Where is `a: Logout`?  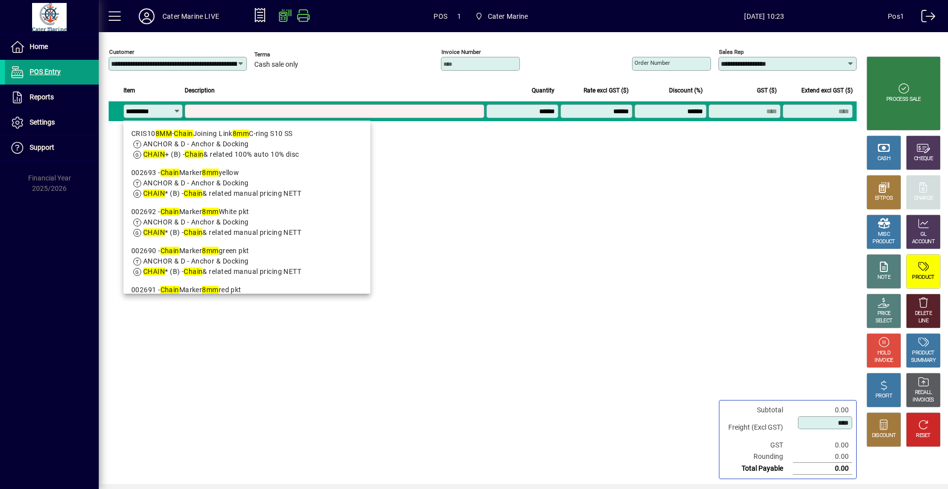 a: Logout is located at coordinates (925, 18).